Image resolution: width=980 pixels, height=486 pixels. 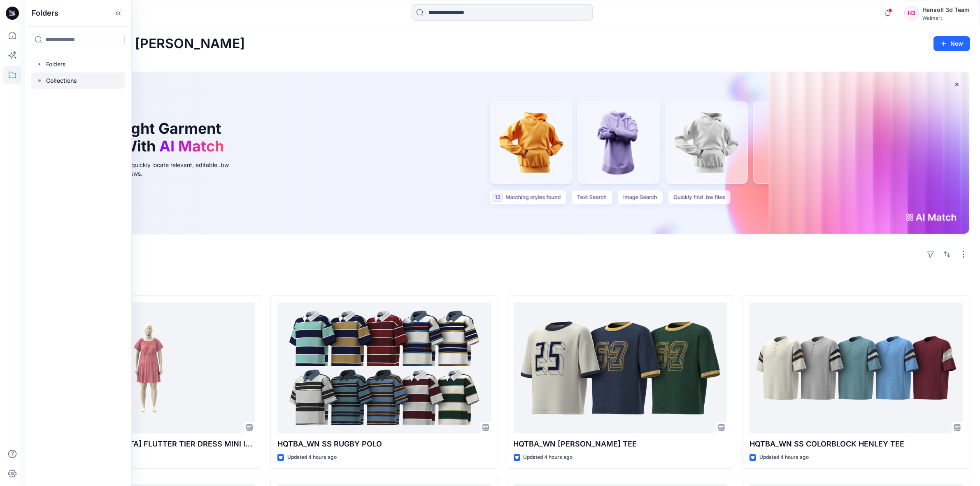 I want to click on span: AI Match, so click(x=191, y=146).